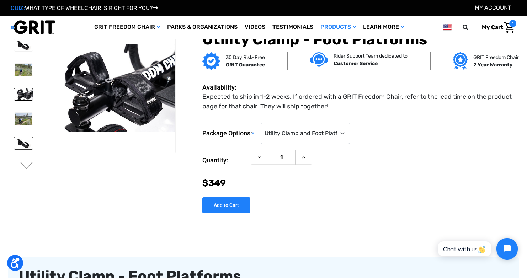 Image resolution: width=527 pixels, height=278 pixels. I want to click on img: Grit freedom, so click(460, 61).